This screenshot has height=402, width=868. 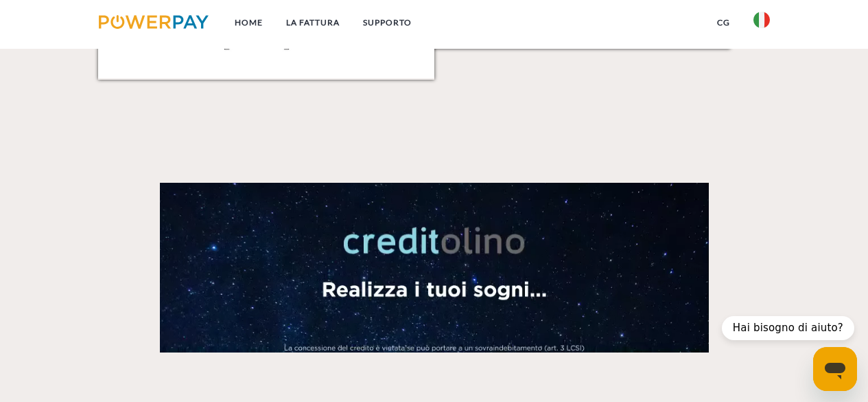 What do you see at coordinates (313, 22) in the screenshot?
I see `a: LA FATTURA` at bounding box center [313, 22].